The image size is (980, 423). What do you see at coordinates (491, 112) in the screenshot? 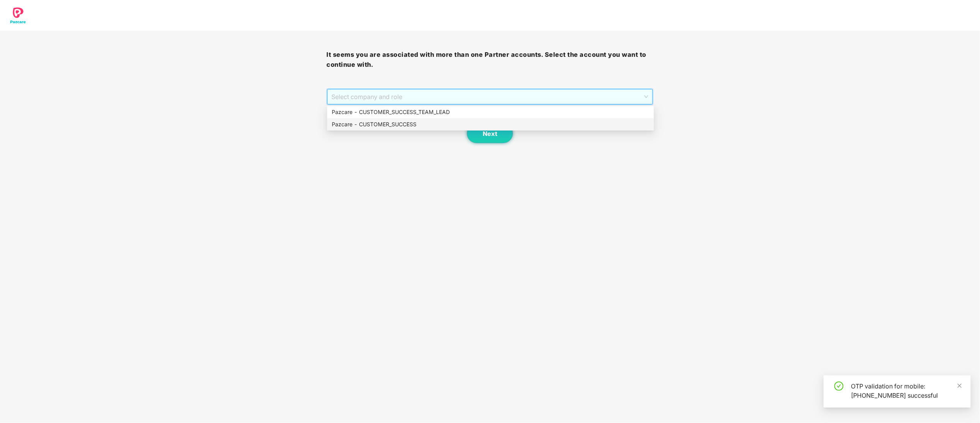
I see `div: Pazcare - CUSTOMER_SUCCESS_TEAM_LEAD` at bounding box center [491, 112].